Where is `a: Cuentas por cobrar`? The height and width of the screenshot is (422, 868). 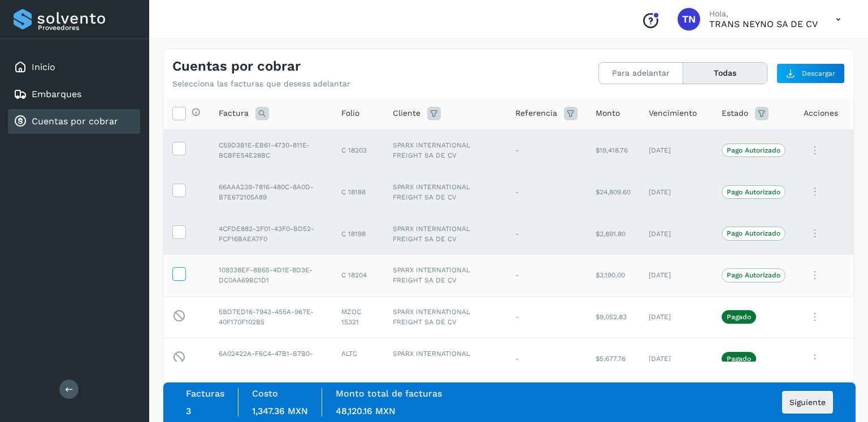
a: Cuentas por cobrar is located at coordinates (75, 121).